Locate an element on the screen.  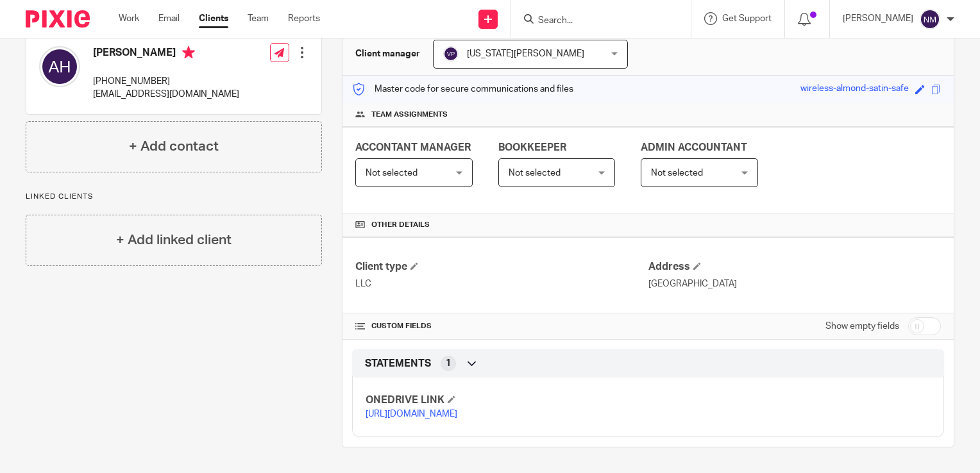
input: Search is located at coordinates (595, 21).